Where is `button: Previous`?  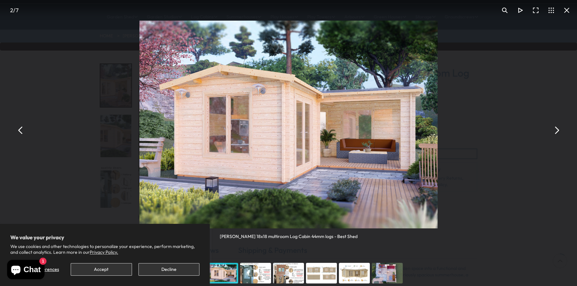
button: Previous is located at coordinates (21, 130).